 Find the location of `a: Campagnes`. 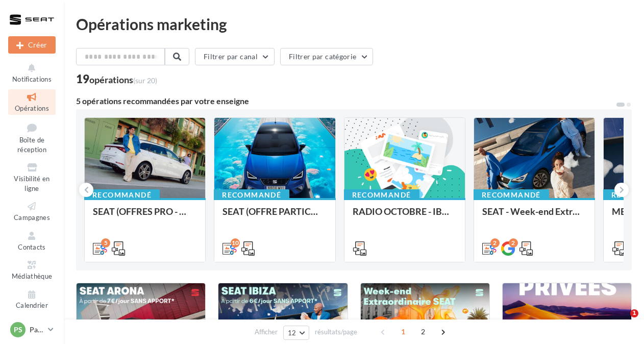

a: Campagnes is located at coordinates (32, 211).